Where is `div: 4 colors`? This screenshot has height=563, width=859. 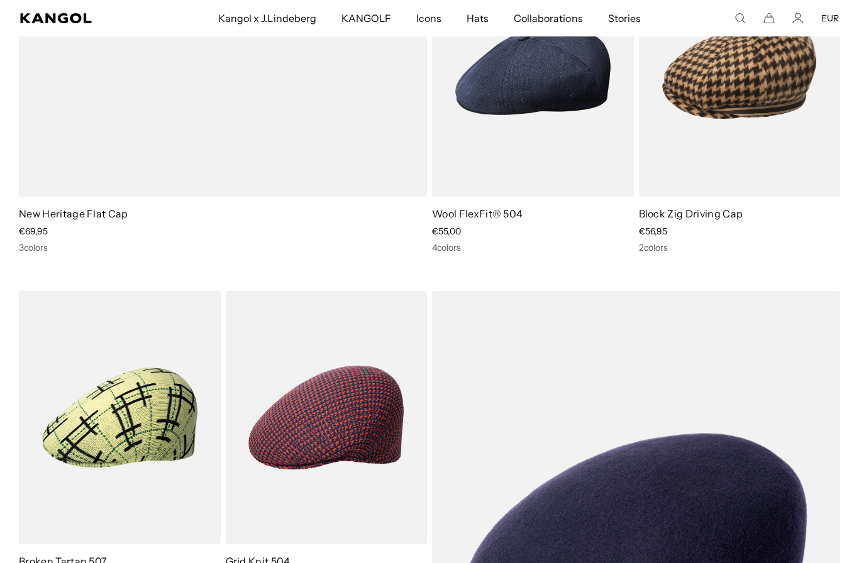 div: 4 colors is located at coordinates (532, 248).